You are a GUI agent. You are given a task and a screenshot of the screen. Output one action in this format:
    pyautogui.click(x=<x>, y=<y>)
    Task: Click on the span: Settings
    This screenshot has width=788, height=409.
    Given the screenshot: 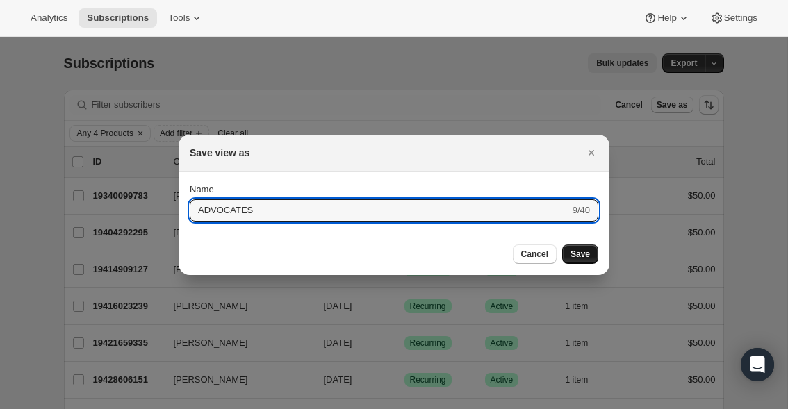 What is the action you would take?
    pyautogui.click(x=741, y=18)
    